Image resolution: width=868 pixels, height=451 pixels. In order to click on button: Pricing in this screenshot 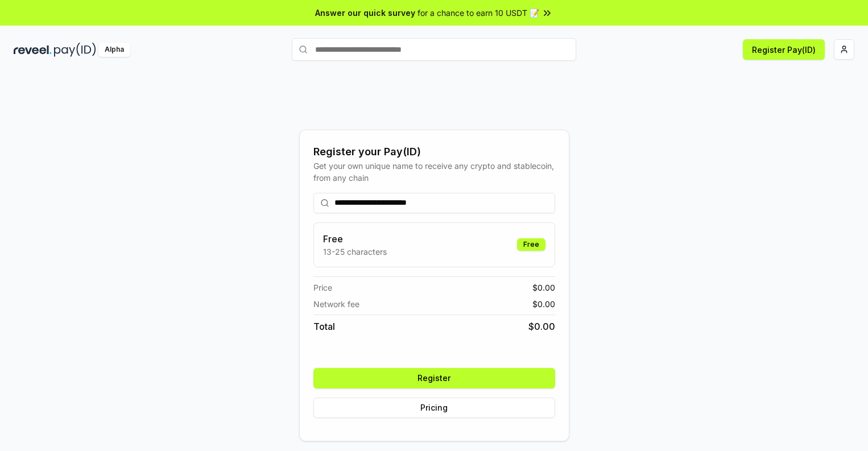, I will do `click(434, 408)`.